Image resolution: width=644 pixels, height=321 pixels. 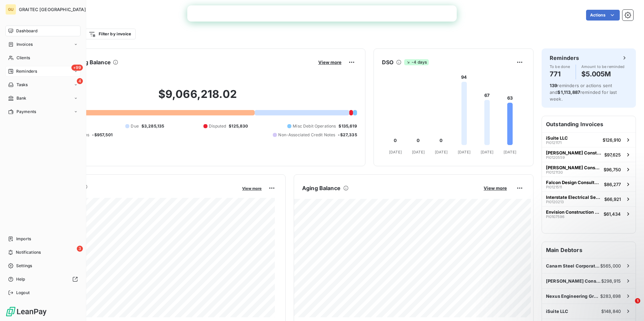 I want to click on span: Interstate Electrical Services, so click(x=574, y=198).